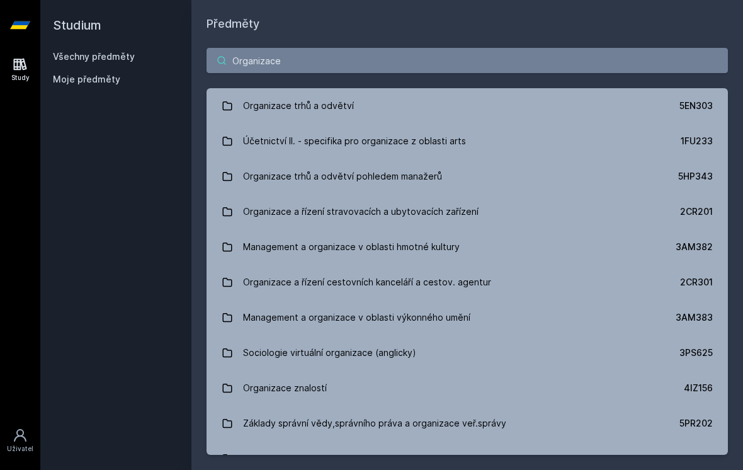  Describe the element at coordinates (694, 317) in the screenshot. I see `div: 3AM383` at that location.